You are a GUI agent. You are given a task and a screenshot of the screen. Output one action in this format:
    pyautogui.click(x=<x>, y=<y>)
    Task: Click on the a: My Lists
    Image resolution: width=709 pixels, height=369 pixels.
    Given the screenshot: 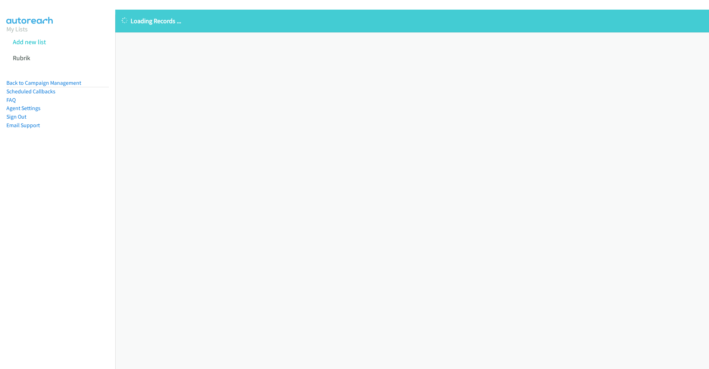 What is the action you would take?
    pyautogui.click(x=17, y=29)
    